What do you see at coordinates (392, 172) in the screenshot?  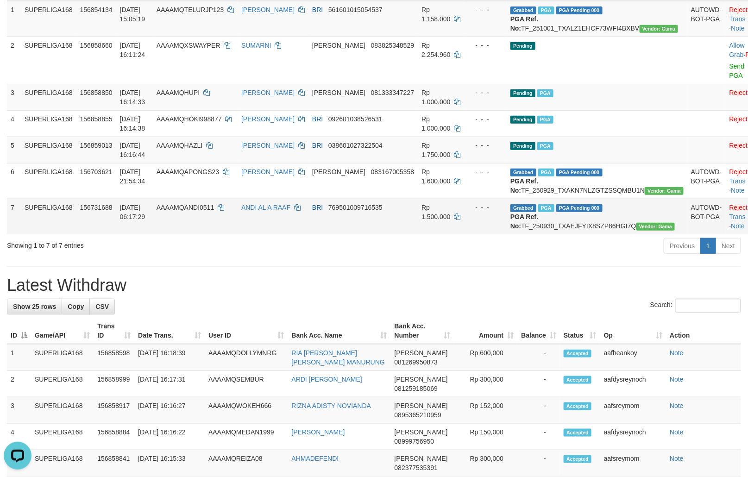 I see `span: Copy 083167005358 to clipboard` at bounding box center [392, 172].